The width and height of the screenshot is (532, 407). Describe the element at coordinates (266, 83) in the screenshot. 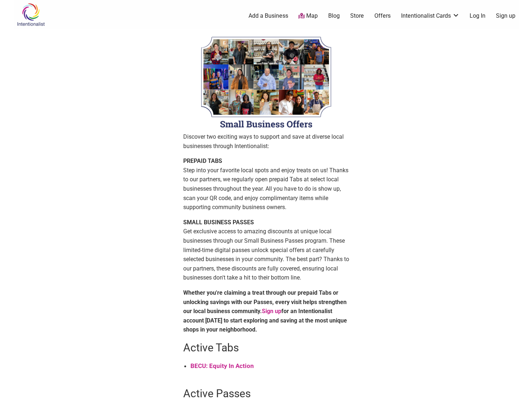

I see `img: Welcome to Intentionalist Passes` at that location.